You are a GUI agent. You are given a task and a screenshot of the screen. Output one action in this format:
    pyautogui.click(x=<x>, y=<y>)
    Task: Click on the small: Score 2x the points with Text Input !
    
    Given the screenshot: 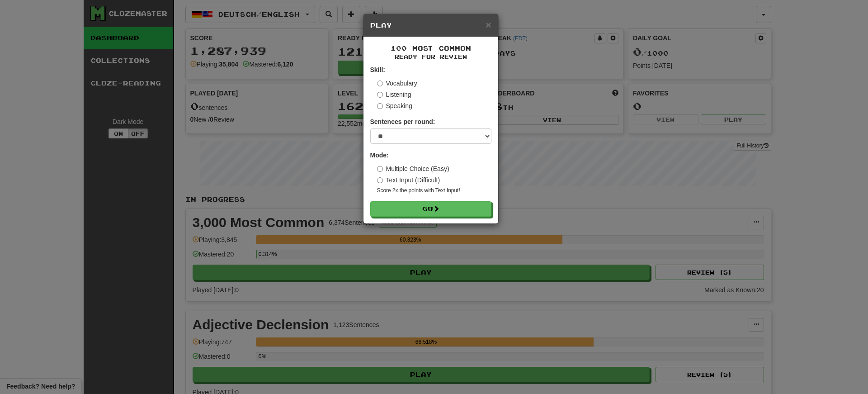 What is the action you would take?
    pyautogui.click(x=434, y=191)
    